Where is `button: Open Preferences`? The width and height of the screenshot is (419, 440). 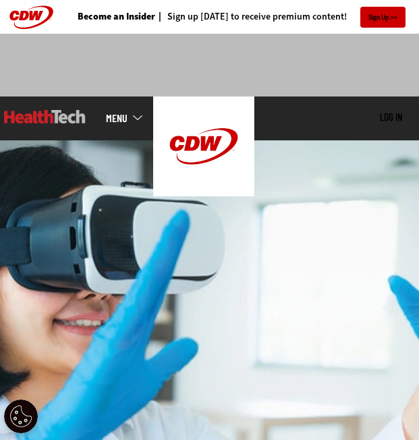
button: Open Preferences is located at coordinates (21, 417).